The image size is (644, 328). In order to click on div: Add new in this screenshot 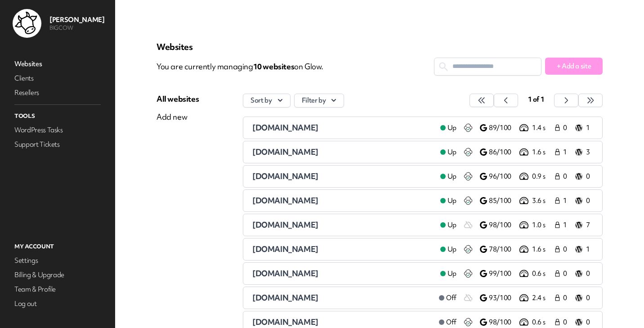, I will do `click(178, 117)`.